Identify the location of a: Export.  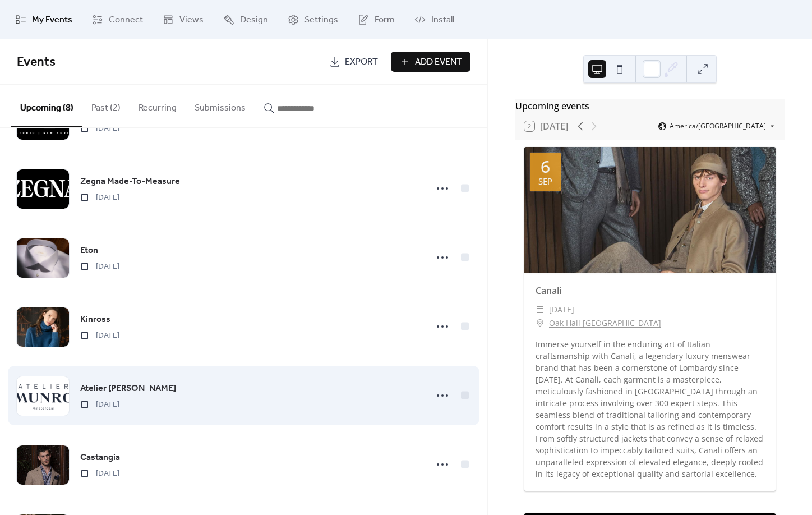
(353, 62).